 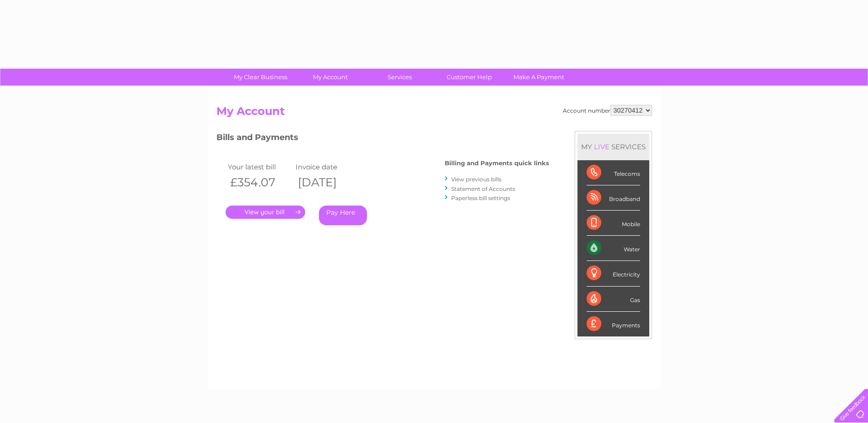 What do you see at coordinates (259, 182) in the screenshot?
I see `th: £354.07` at bounding box center [259, 182].